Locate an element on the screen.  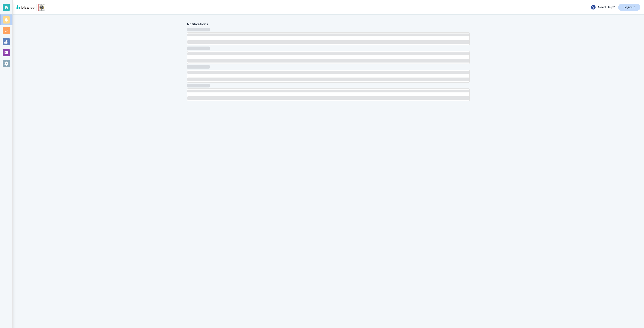
p: Logout is located at coordinates (629, 7).